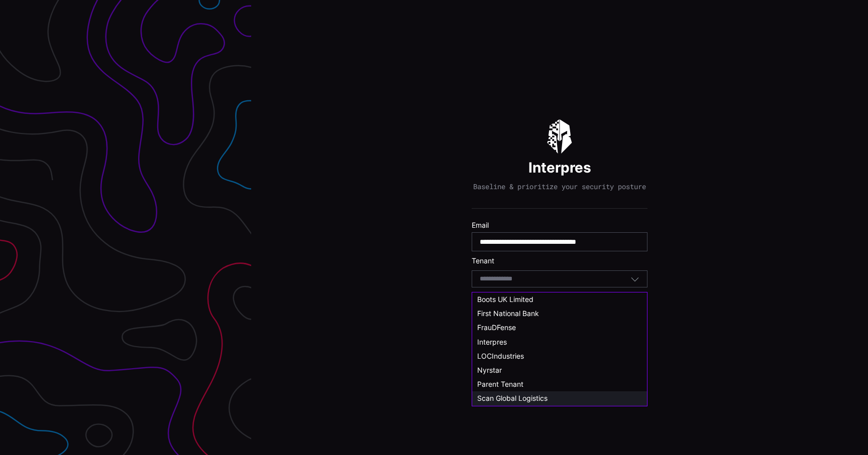  Describe the element at coordinates (505, 299) in the screenshot. I see `span: Boots UK Limited` at that location.